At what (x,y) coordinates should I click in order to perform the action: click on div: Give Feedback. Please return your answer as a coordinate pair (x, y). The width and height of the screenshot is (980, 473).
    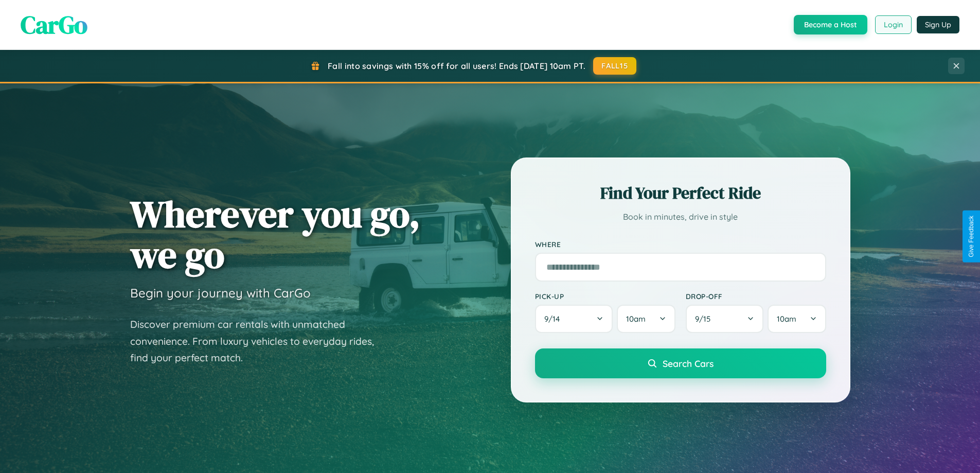
    Looking at the image, I should click on (971, 236).